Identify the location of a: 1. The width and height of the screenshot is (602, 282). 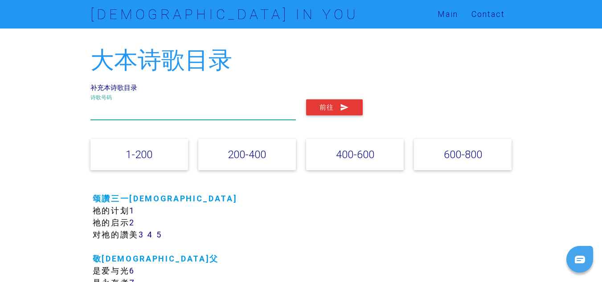
(132, 210).